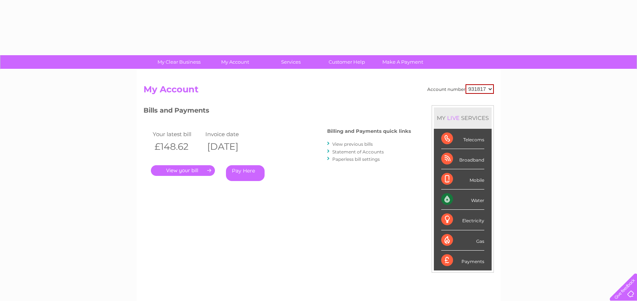 Image resolution: width=637 pixels, height=301 pixels. What do you see at coordinates (463, 220) in the screenshot?
I see `div: Electricity` at bounding box center [463, 220].